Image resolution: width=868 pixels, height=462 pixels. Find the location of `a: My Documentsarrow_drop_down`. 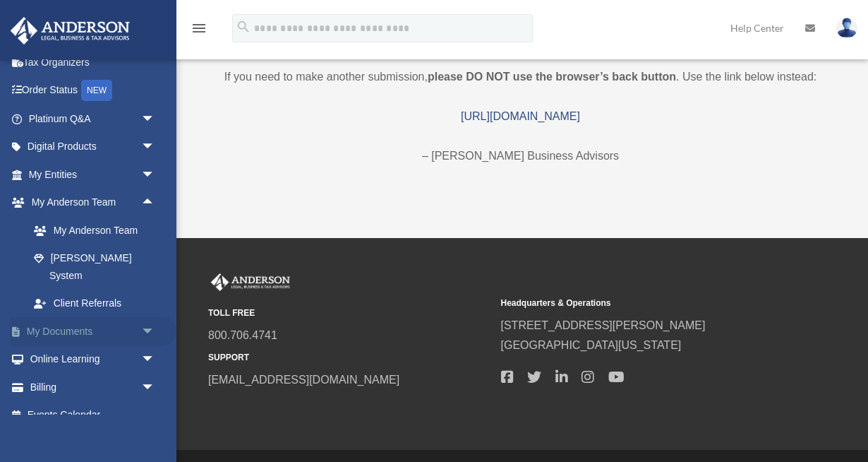

a: My Documentsarrow_drop_down is located at coordinates (93, 331).